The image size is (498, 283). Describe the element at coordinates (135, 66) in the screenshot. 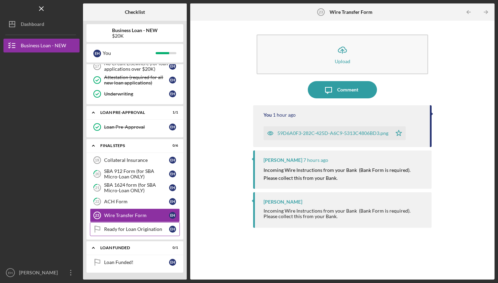

I see `a: 17No Credit Elsewhere (for loan applications over $20K)EH` at that location.